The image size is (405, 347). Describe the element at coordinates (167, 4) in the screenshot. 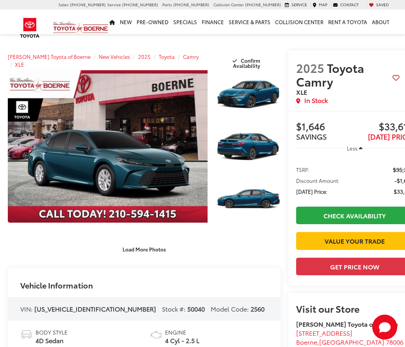

I see `span: Parts` at that location.